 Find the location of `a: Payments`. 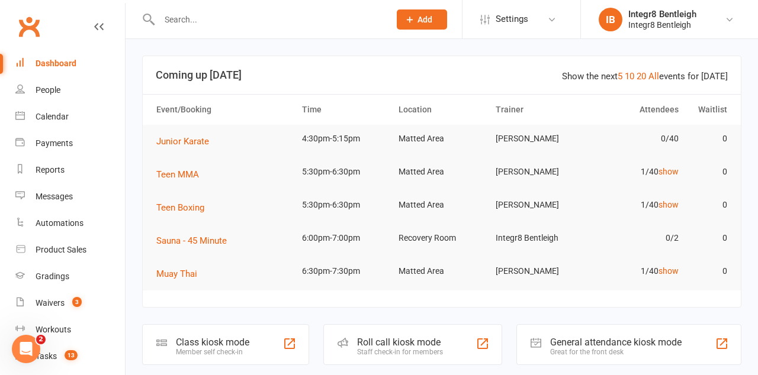

a: Payments is located at coordinates (70, 143).